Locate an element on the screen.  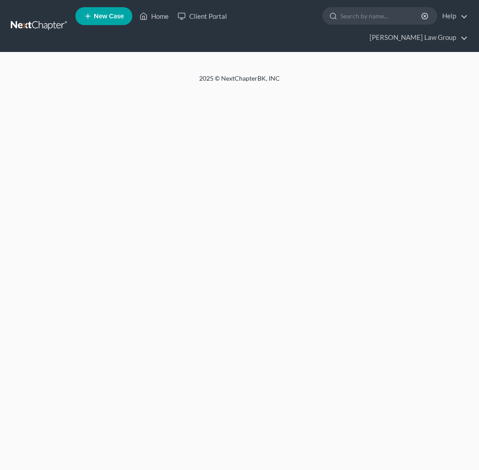
a: Help is located at coordinates (452, 16).